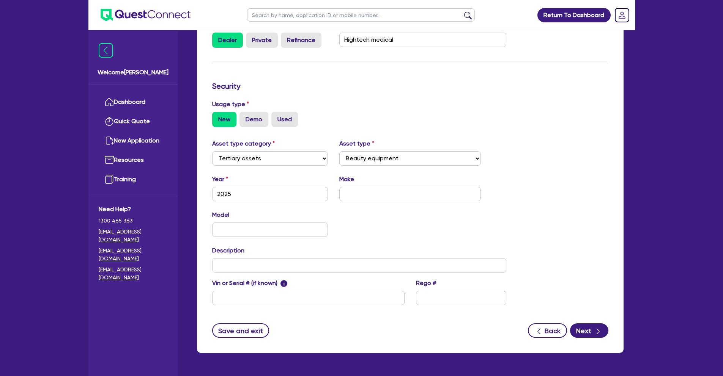 The height and width of the screenshot is (376, 723). Describe the element at coordinates (622, 15) in the screenshot. I see `a: Dropdown toggle` at that location.